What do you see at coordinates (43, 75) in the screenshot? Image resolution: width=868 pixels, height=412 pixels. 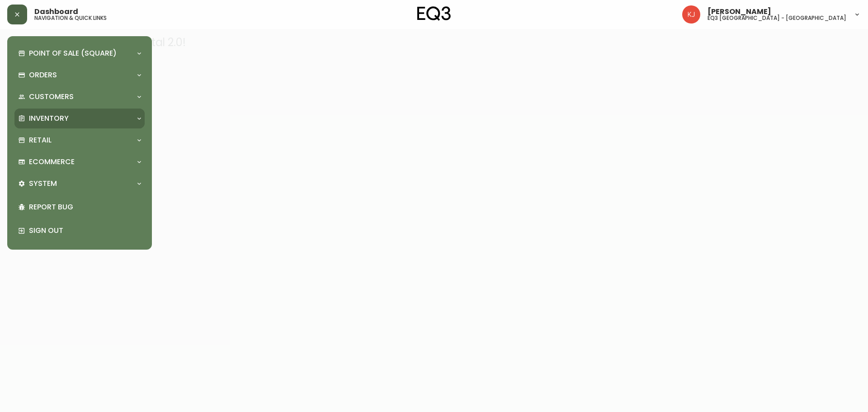 I see `p: Orders` at bounding box center [43, 75].